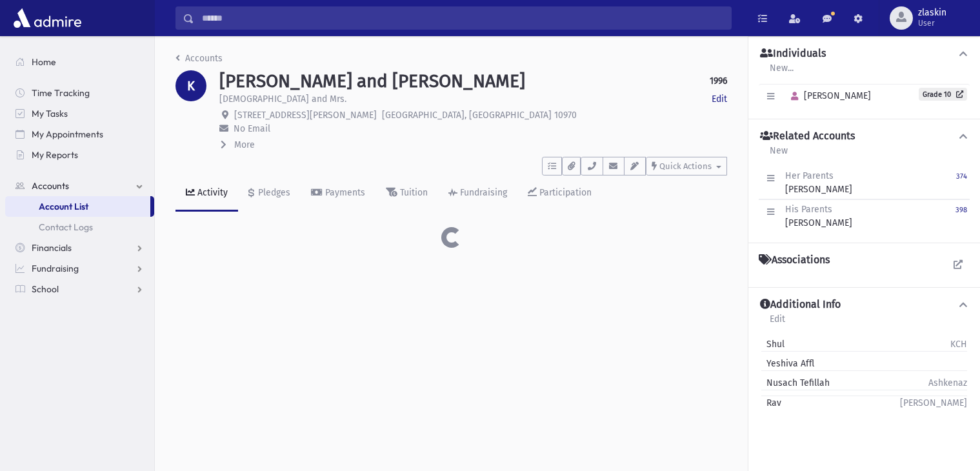  Describe the element at coordinates (961, 216) in the screenshot. I see `a: 398` at that location.